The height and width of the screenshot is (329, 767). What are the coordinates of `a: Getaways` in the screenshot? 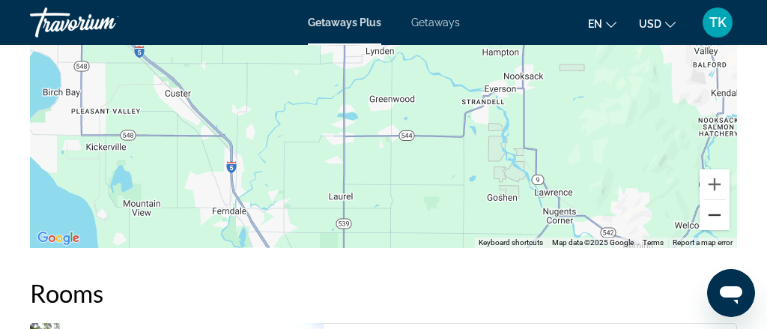 It's located at (435, 22).